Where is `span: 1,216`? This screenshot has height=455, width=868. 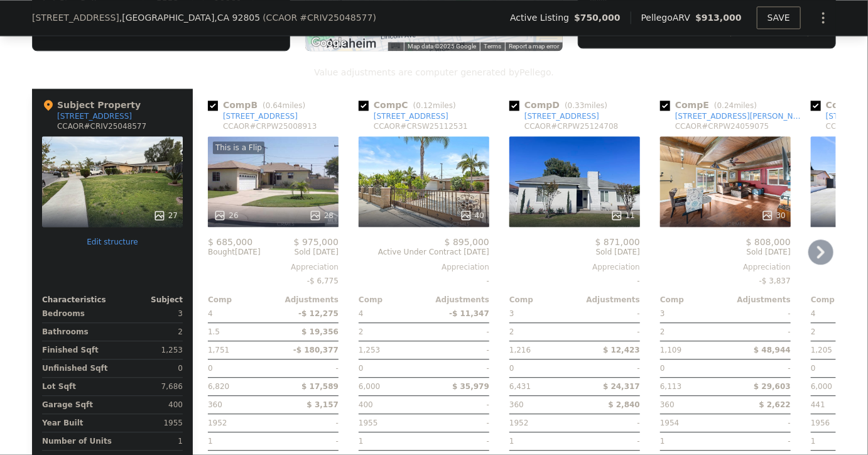 span: 1,216 is located at coordinates (520, 350).